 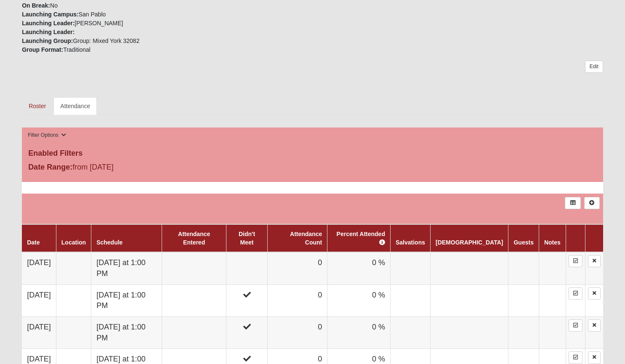 What do you see at coordinates (524, 238) in the screenshot?
I see `th: Guests` at bounding box center [524, 238].